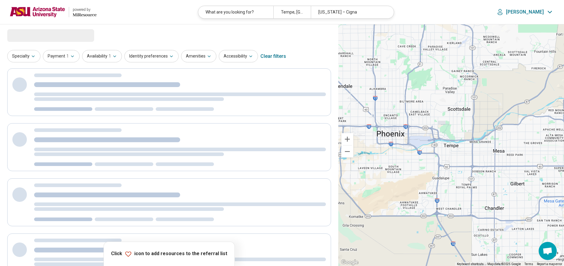 This screenshot has width=564, height=266. Describe the element at coordinates (53, 12) in the screenshot. I see `a: Arizona State Universitypowered by` at that location.